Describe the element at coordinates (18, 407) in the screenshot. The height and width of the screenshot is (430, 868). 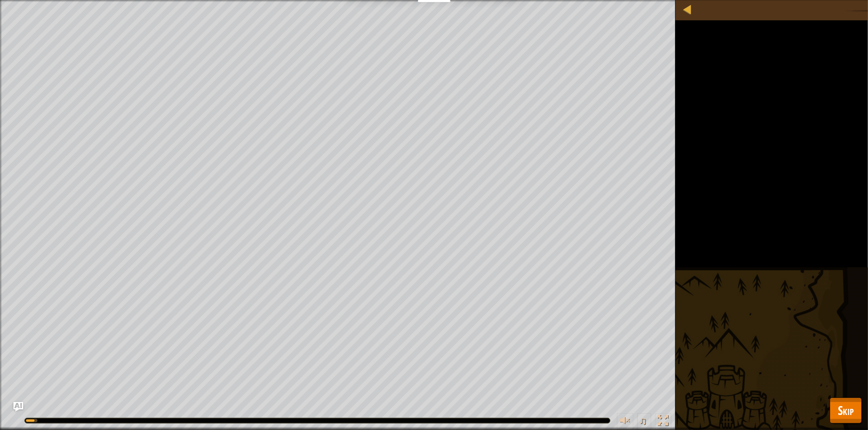
I see `button: Ask AI` at that location.